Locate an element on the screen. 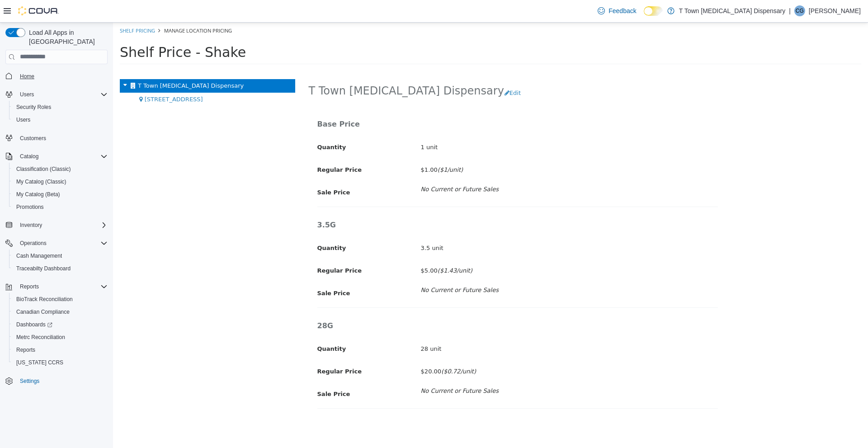 This screenshot has width=868, height=448. a: Reports is located at coordinates (26, 350).